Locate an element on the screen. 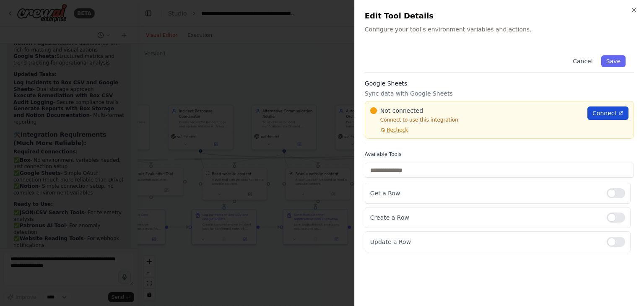  p: Sync data with Google Sheets is located at coordinates (500, 93).